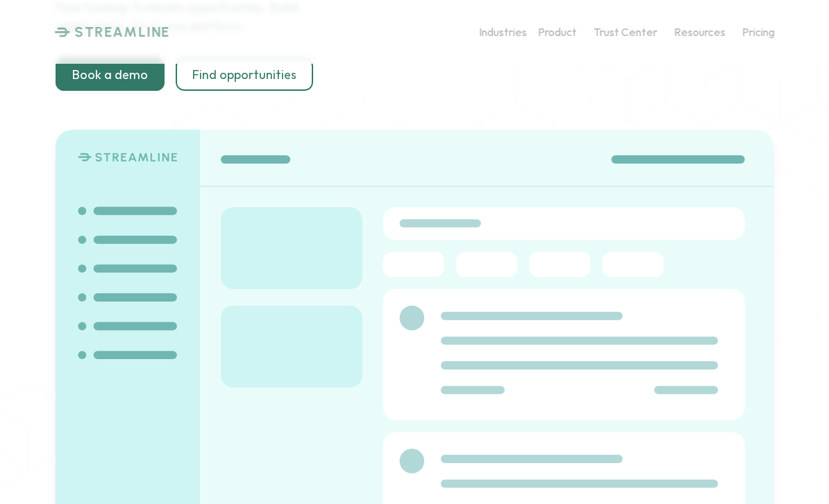 The height and width of the screenshot is (504, 829). Describe the element at coordinates (626, 31) in the screenshot. I see `p: Trust Center` at that location.